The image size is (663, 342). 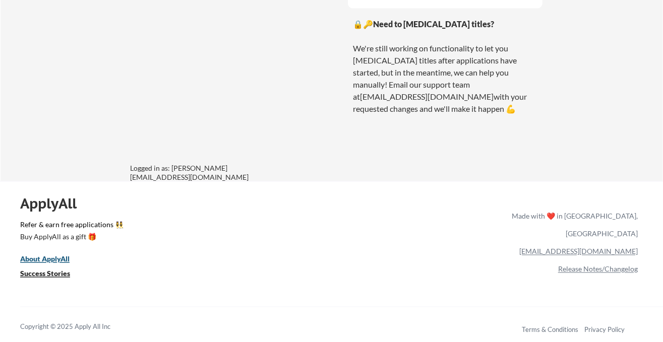 I want to click on u: Success Stories, so click(x=45, y=274).